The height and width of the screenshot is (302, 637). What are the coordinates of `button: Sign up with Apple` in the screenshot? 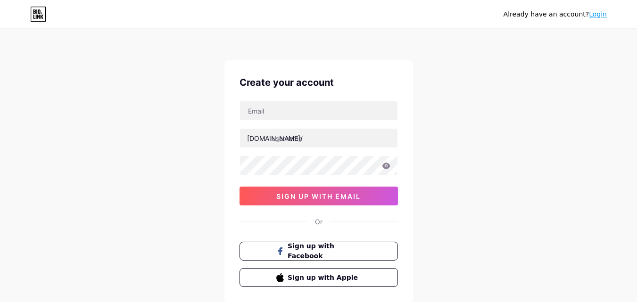 It's located at (319, 278).